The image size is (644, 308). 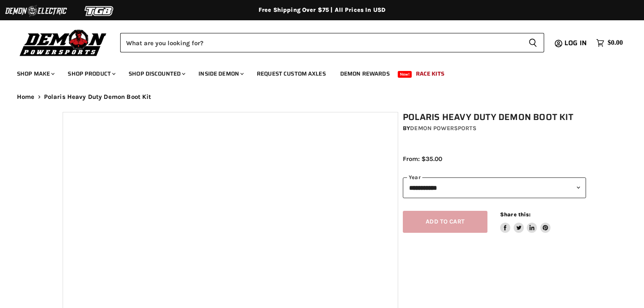 I want to click on a: Shop Product, so click(x=91, y=74).